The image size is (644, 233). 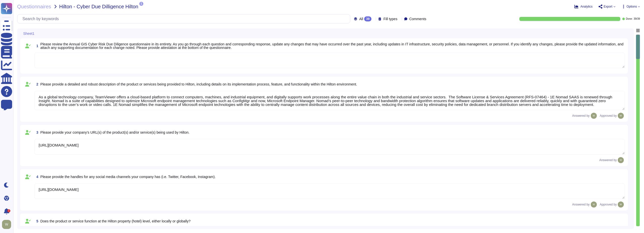 What do you see at coordinates (34, 7) in the screenshot?
I see `span: Questionnaires` at bounding box center [34, 7].